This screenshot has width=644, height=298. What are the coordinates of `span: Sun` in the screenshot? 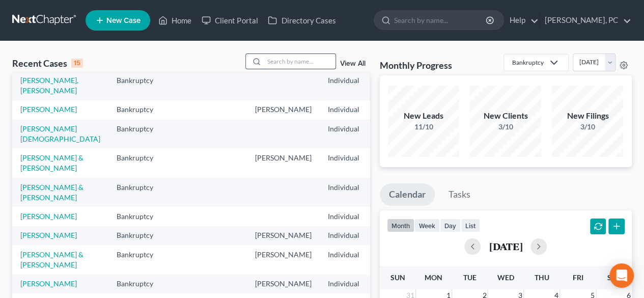 It's located at (397, 277).